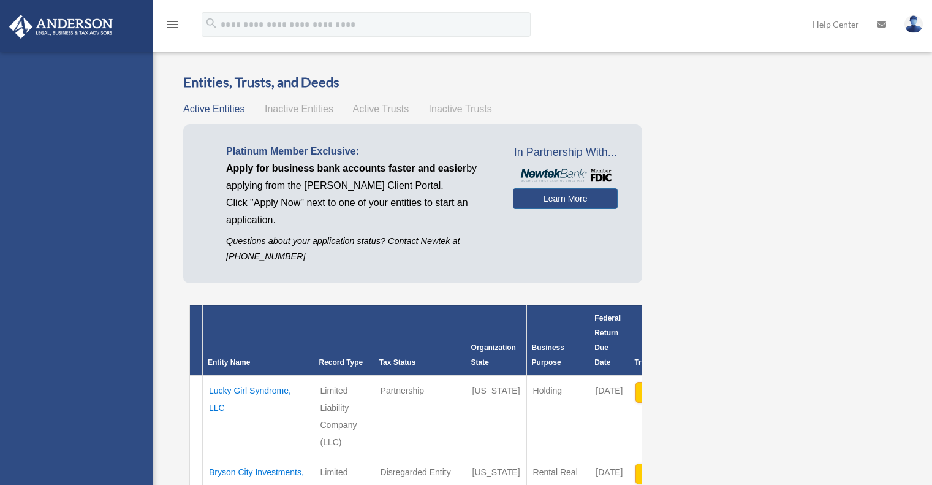 This screenshot has height=485, width=932. Describe the element at coordinates (565, 153) in the screenshot. I see `span: In Partnership With...` at that location.